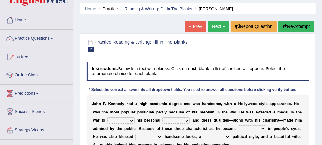 The width and height of the screenshot is (322, 145). I want to click on a: Home, so click(37, 19).